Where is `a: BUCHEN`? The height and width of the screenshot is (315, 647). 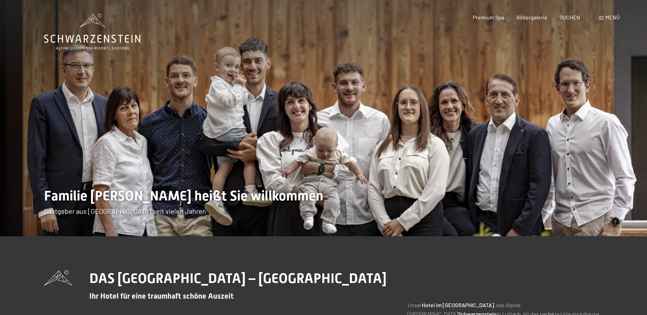
a: BUCHEN is located at coordinates (569, 17).